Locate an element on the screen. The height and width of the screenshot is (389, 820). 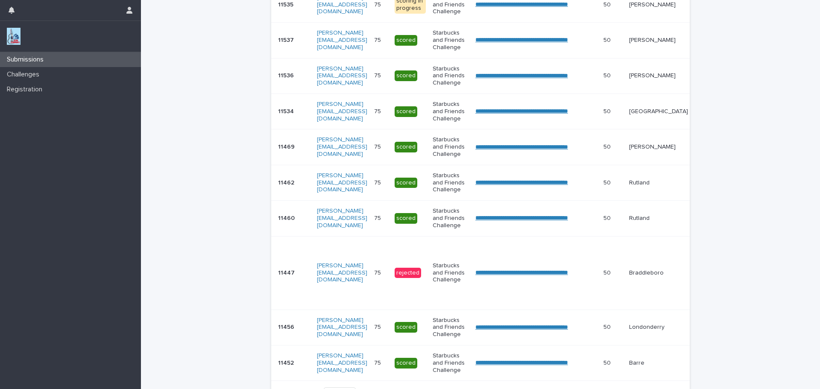
div: rejected is located at coordinates (408, 273).